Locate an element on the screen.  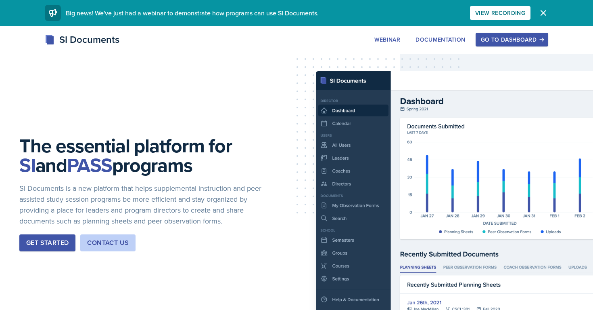
div: Go to Dashboard is located at coordinates (512, 40).